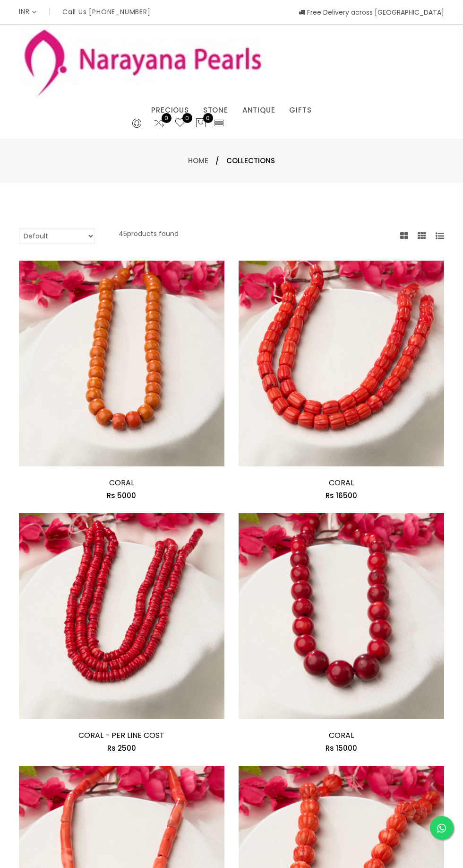 The image size is (463, 868). I want to click on a: ANTIQUE, so click(259, 110).